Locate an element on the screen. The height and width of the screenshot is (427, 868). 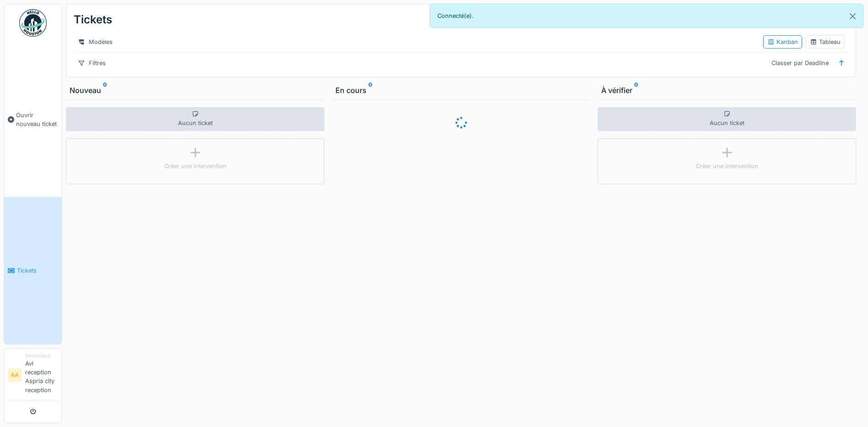
a: AA DemandeurAvl reception Aspria city reception is located at coordinates (33, 376).